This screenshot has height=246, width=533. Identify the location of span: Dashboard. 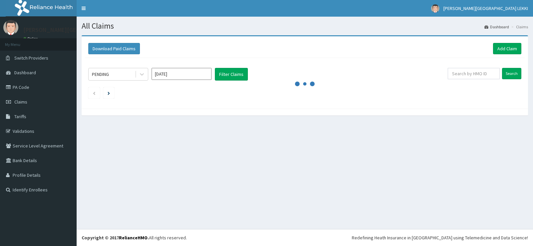
(25, 73).